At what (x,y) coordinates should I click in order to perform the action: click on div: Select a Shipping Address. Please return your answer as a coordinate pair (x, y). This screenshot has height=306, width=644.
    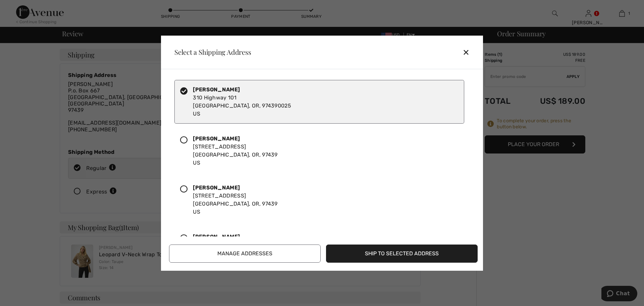
    Looking at the image, I should click on (210, 52).